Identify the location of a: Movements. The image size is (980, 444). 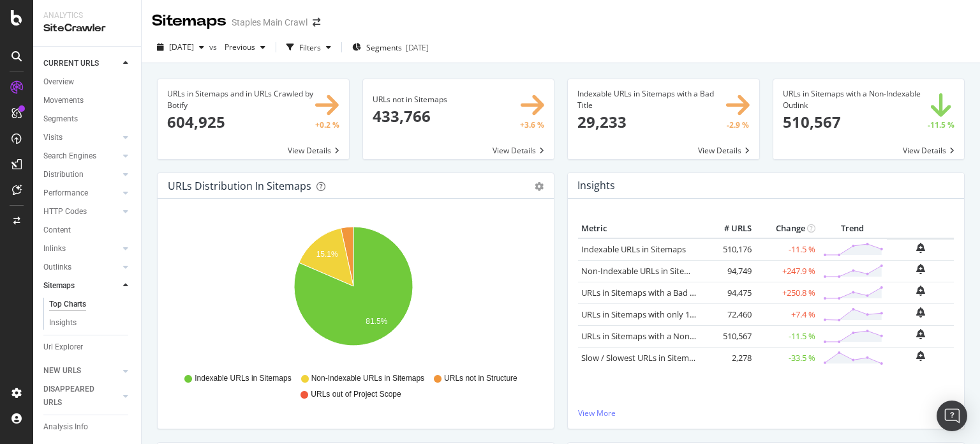
(88, 100).